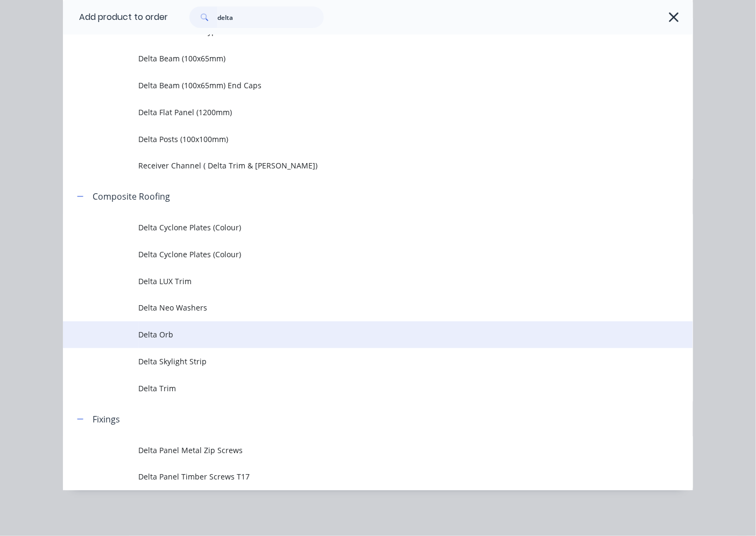 This screenshot has height=536, width=756. I want to click on div: Composite Roofing, so click(131, 196).